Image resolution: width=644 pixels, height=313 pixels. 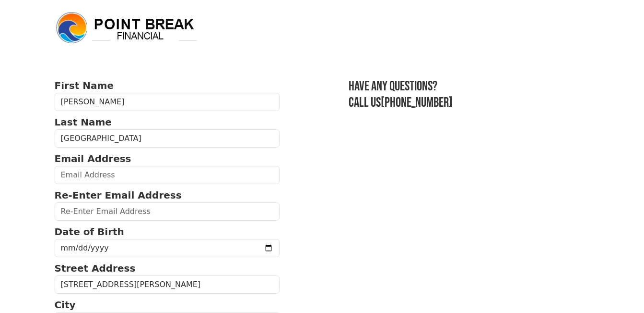 What do you see at coordinates (470, 103) in the screenshot?
I see `h3: Call us` at bounding box center [470, 103].